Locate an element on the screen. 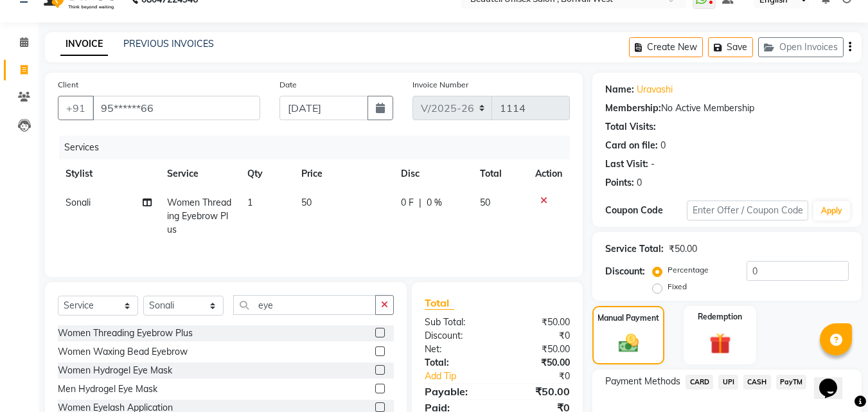 This screenshot has width=868, height=412. div: Sub Total: is located at coordinates (457, 322).